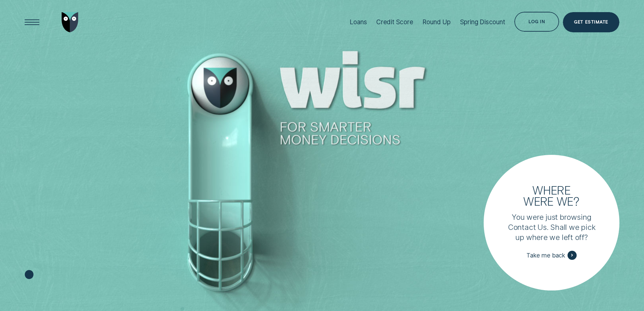  What do you see at coordinates (358, 22) in the screenshot?
I see `div: Loans` at bounding box center [358, 22].